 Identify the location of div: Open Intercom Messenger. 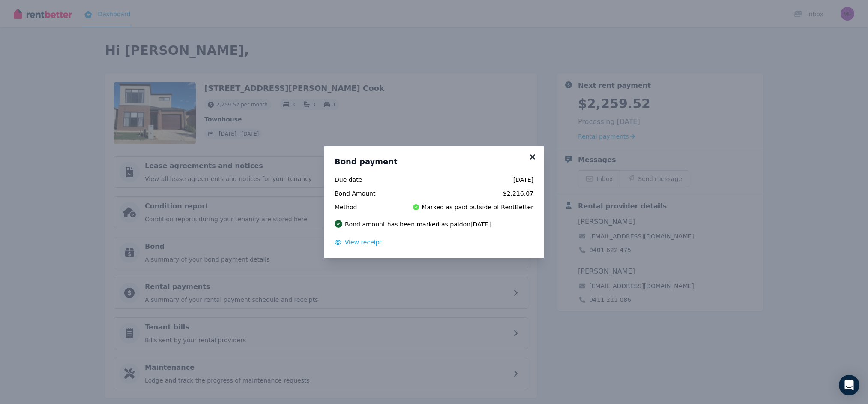
(849, 385).